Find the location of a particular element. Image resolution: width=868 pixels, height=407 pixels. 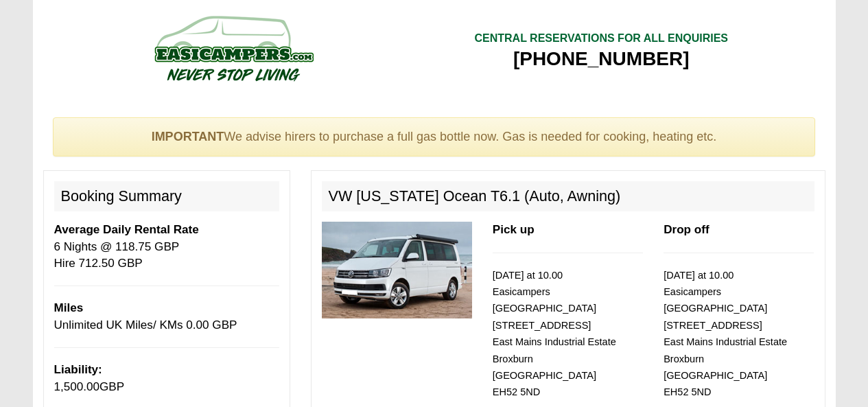

p: 6 Nights @ 118.75 GBP Hire 712.50 GBP is located at coordinates (167, 246).